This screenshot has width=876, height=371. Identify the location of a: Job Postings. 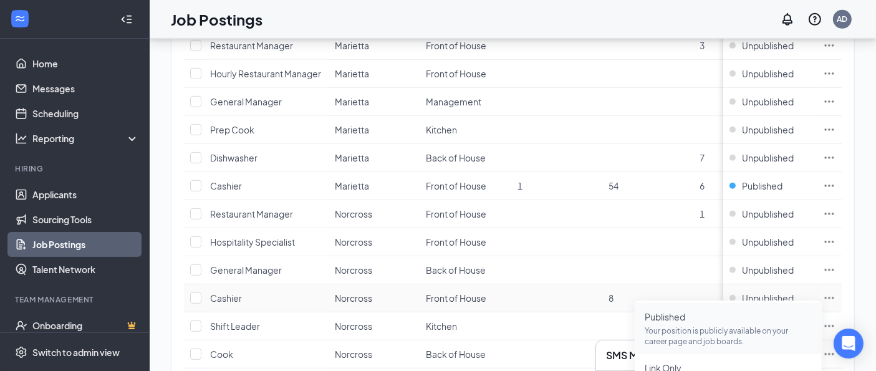
(85, 244).